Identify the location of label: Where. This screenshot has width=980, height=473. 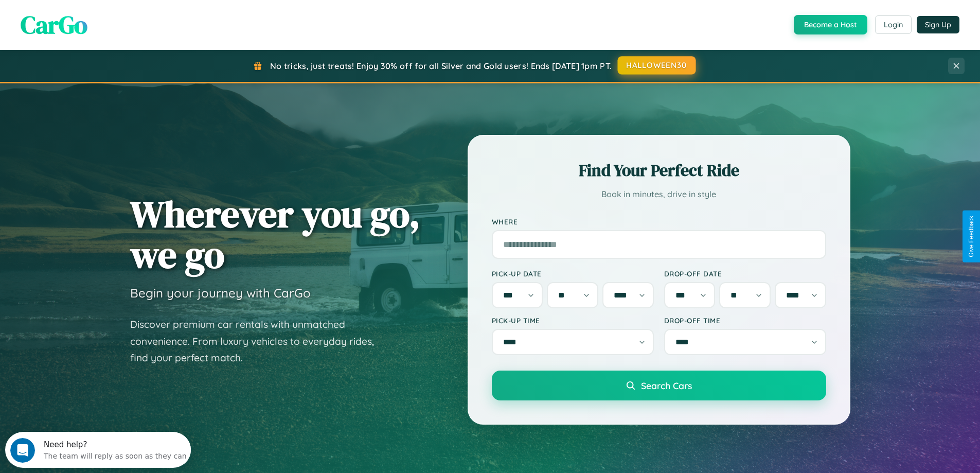
(659, 221).